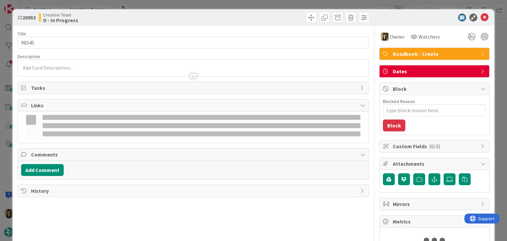 The image size is (507, 241). Describe the element at coordinates (435, 221) in the screenshot. I see `span: Metrics` at that location.